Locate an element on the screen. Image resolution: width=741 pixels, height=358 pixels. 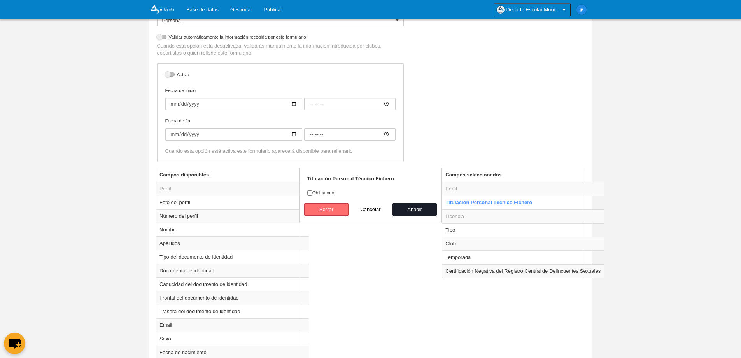
td: Tipo is located at coordinates (523, 230).